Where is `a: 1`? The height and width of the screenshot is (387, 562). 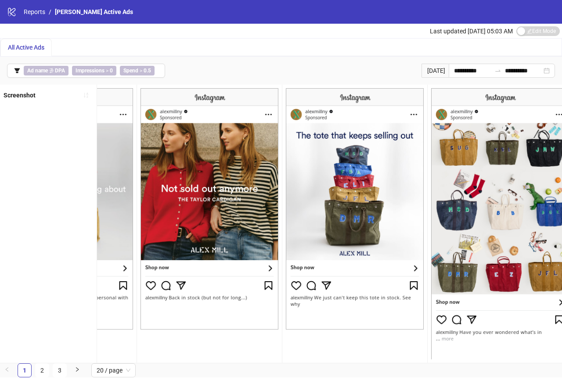
a: 1 is located at coordinates (25, 371).